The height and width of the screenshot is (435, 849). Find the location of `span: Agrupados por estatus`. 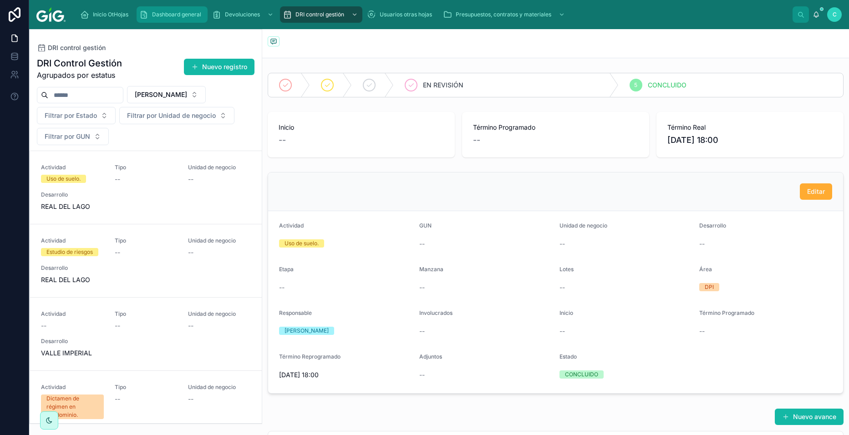

span: Agrupados por estatus is located at coordinates (79, 75).